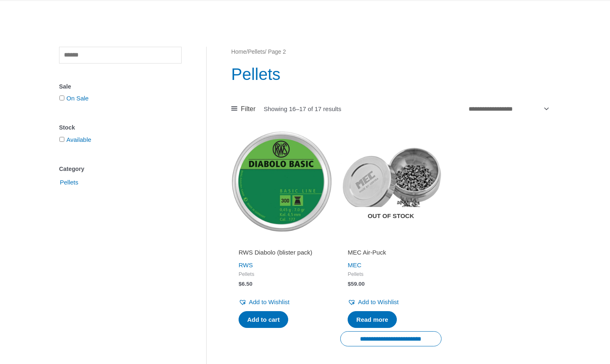 The image size is (610, 364). What do you see at coordinates (391, 253) in the screenshot?
I see `h2: MEC Air-Puck` at bounding box center [391, 253].